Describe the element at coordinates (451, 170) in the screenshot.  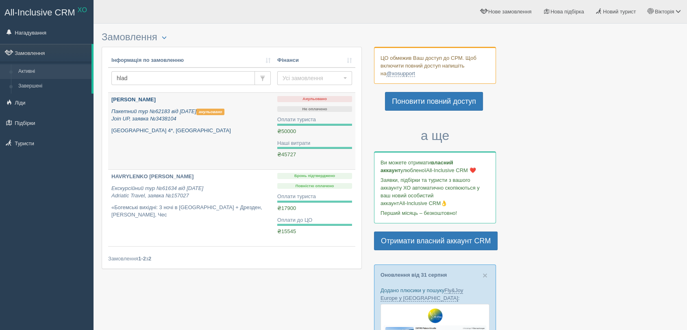
I see `span: All-Inclusive CRM ❤️` at that location.